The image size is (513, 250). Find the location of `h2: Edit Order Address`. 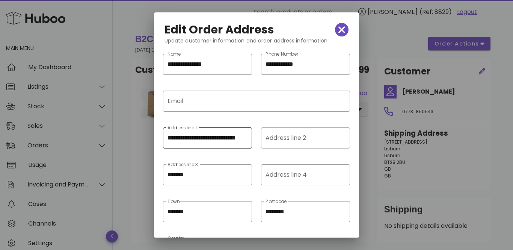

h2: Edit Order Address is located at coordinates (219, 30).